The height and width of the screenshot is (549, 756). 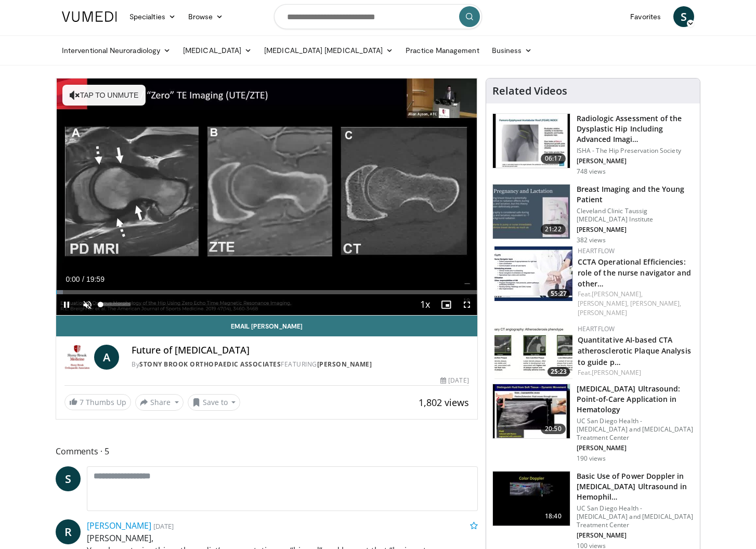 I want to click on span: 7, so click(x=82, y=402).